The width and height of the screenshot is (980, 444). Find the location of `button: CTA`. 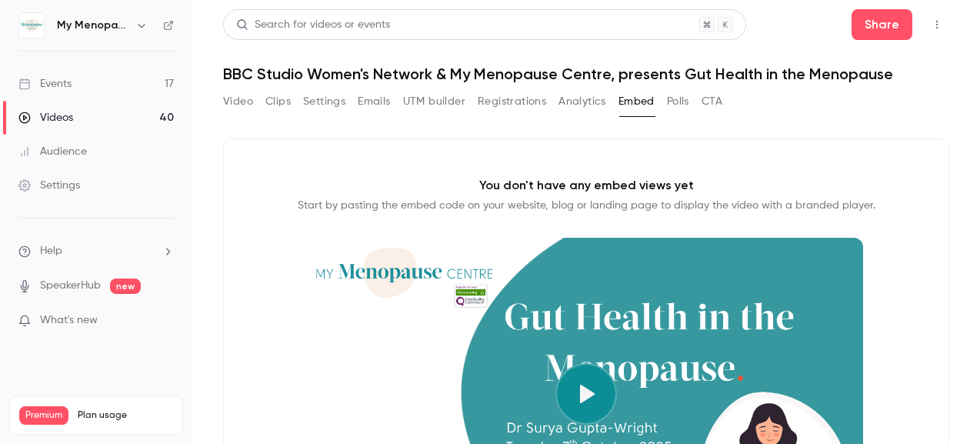

button: CTA is located at coordinates (712, 101).